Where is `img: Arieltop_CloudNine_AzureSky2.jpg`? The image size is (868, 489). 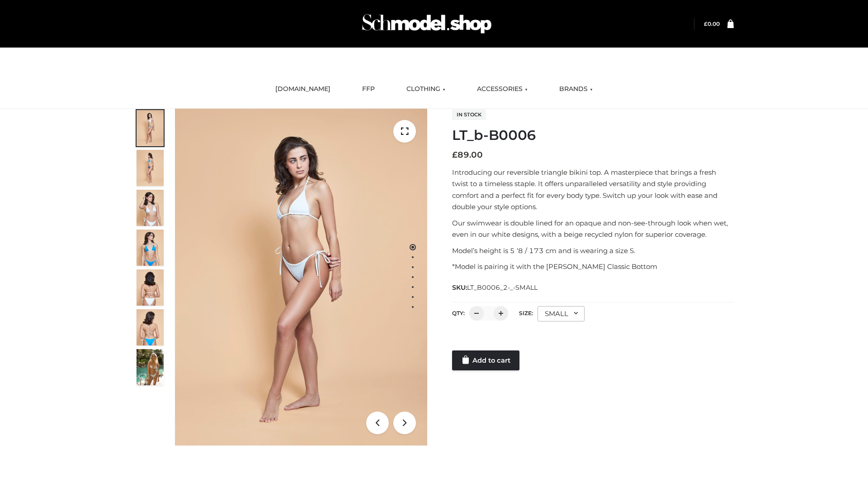 img: Arieltop_CloudNine_AzureSky2.jpg is located at coordinates (150, 367).